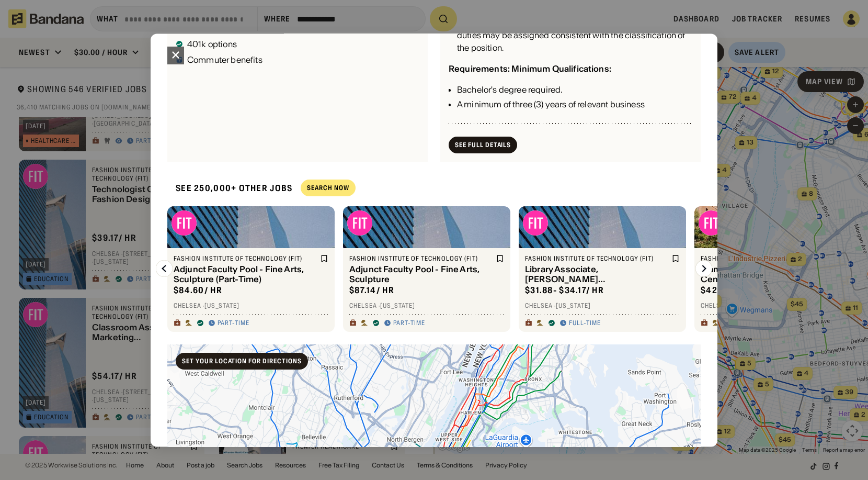 Image resolution: width=868 pixels, height=480 pixels. I want to click on div: Minimum Qualifications:, so click(561, 69).